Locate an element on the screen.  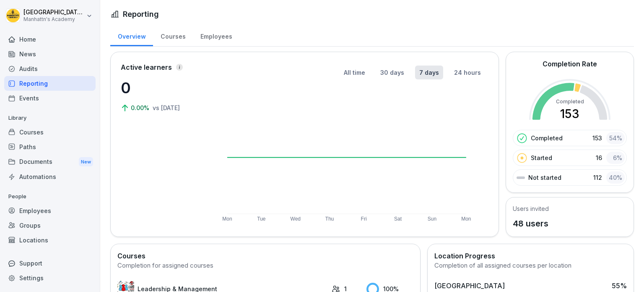
p: 0 is located at coordinates (163, 88).